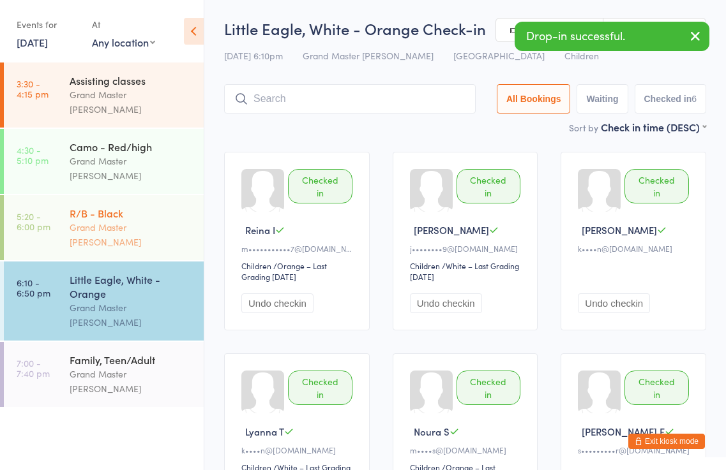 The width and height of the screenshot is (726, 470). What do you see at coordinates (666, 442) in the screenshot?
I see `button: Exit kiosk mode` at bounding box center [666, 442].